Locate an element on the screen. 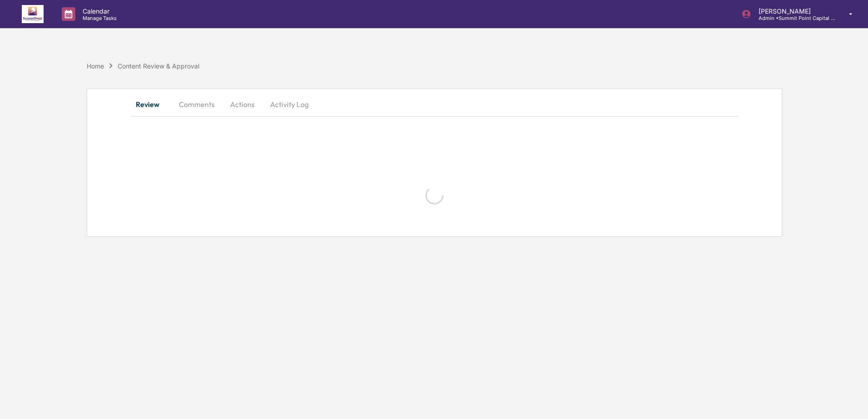 Image resolution: width=868 pixels, height=419 pixels. p: Manage Tasks is located at coordinates (98, 19).